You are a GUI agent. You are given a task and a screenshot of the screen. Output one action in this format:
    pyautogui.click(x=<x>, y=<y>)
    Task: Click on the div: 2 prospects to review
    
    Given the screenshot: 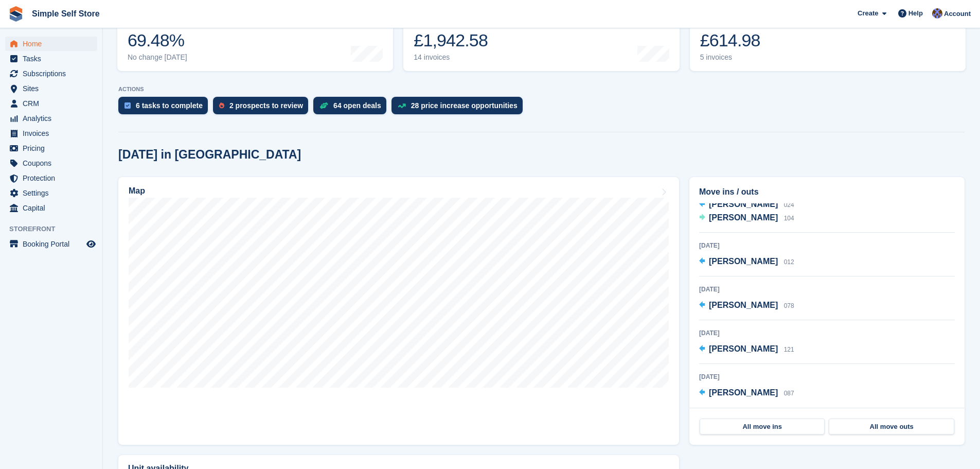 What is the action you would take?
    pyautogui.click(x=266, y=106)
    